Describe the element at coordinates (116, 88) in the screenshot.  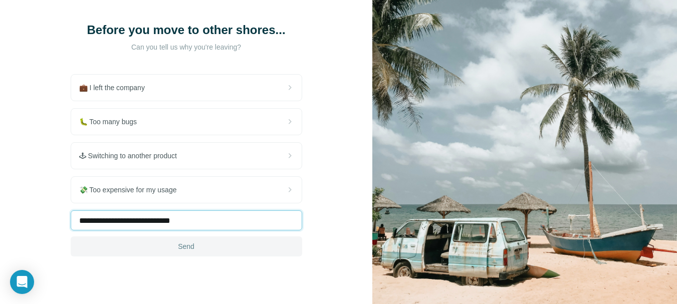
I see `span: 💼 I left the company` at that location.